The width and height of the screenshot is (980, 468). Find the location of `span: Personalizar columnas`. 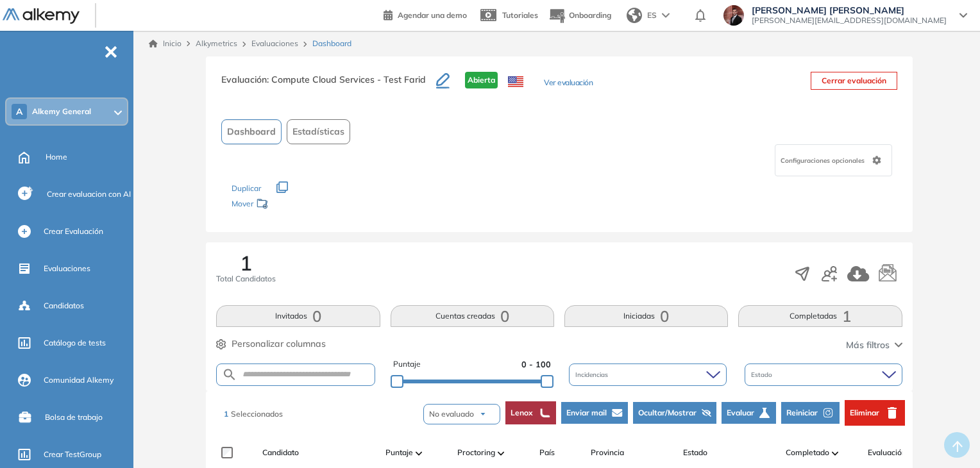

span: Personalizar columnas is located at coordinates (278, 344).